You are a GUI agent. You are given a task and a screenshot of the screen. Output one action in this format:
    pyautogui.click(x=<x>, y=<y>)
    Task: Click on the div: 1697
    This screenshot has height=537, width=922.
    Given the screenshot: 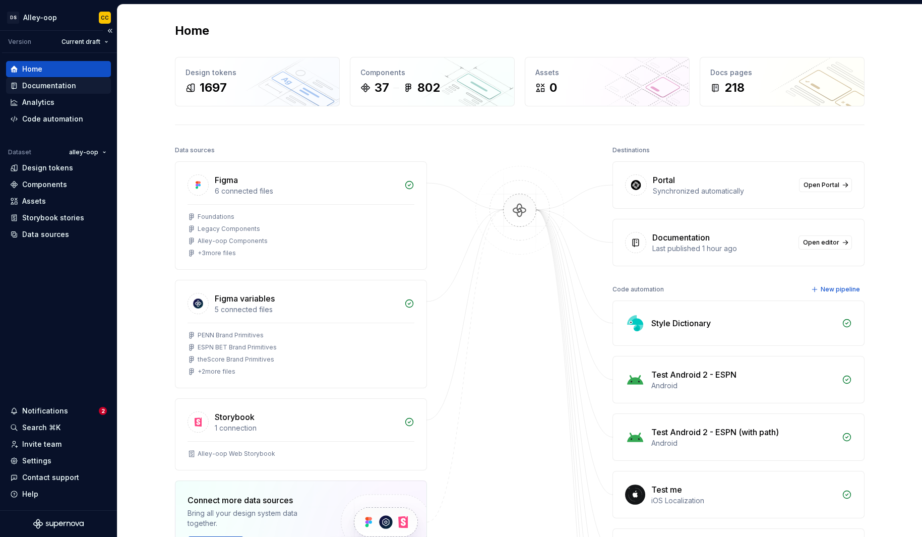 What is the action you would take?
    pyautogui.click(x=213, y=88)
    